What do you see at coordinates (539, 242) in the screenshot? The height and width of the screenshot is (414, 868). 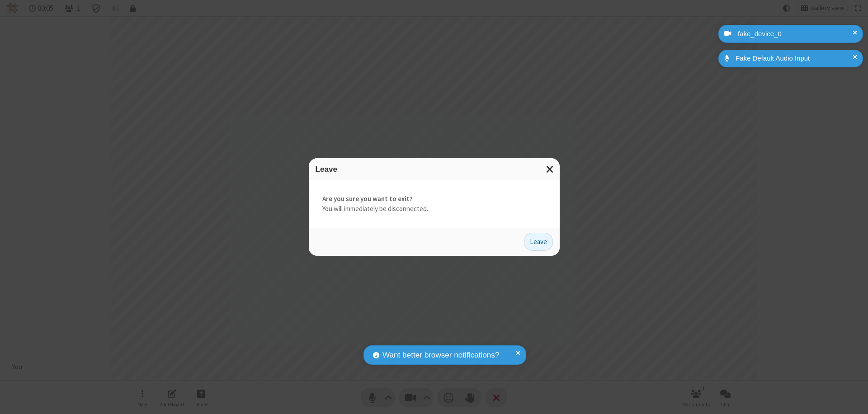 I see `button: Leave` at bounding box center [539, 242].